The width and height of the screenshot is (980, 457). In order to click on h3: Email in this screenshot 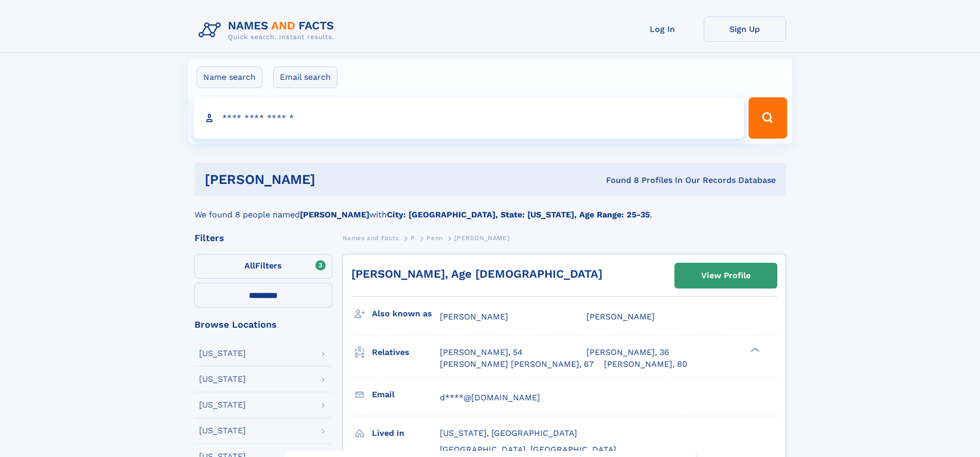, I will do `click(406, 394)`.